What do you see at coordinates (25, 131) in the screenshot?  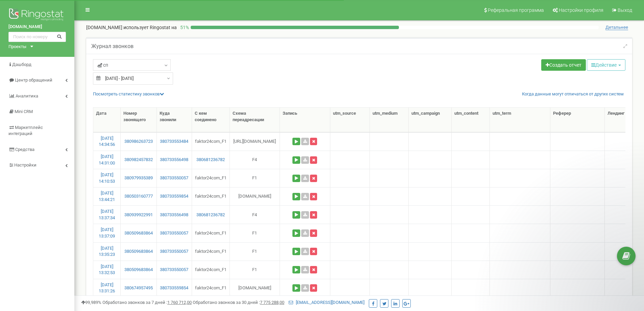 I see `span: Маркетплейс интеграций` at bounding box center [25, 131].